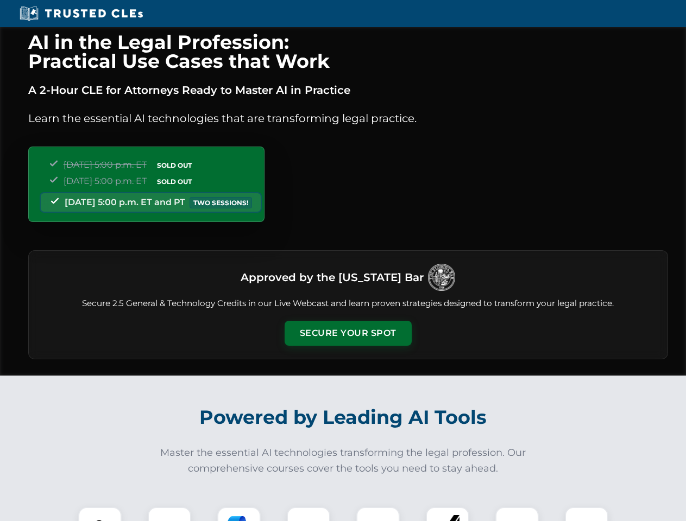 Image resolution: width=686 pixels, height=521 pixels. Describe the element at coordinates (348, 90) in the screenshot. I see `p: A 2-Hour CLE for Attorneys Ready to Master AI in Practice` at that location.